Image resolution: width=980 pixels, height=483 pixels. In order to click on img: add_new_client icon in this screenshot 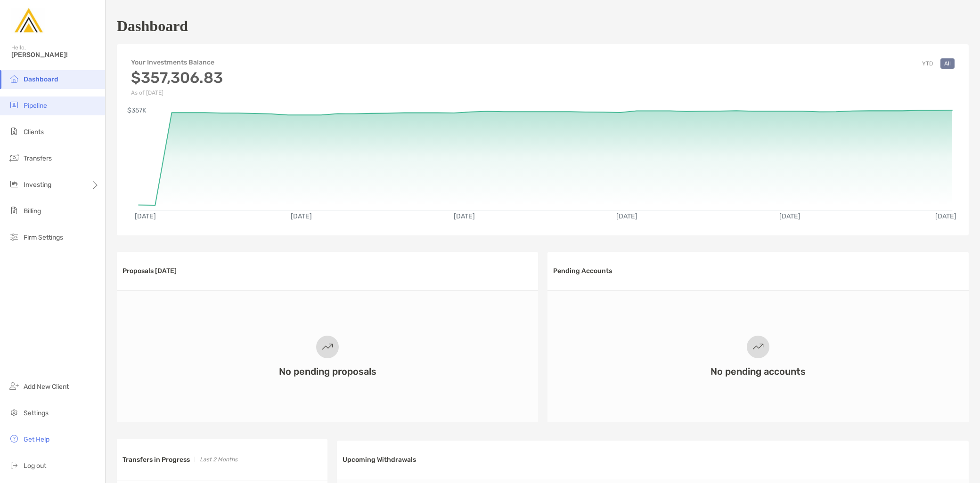, I will do `click(14, 386)`.